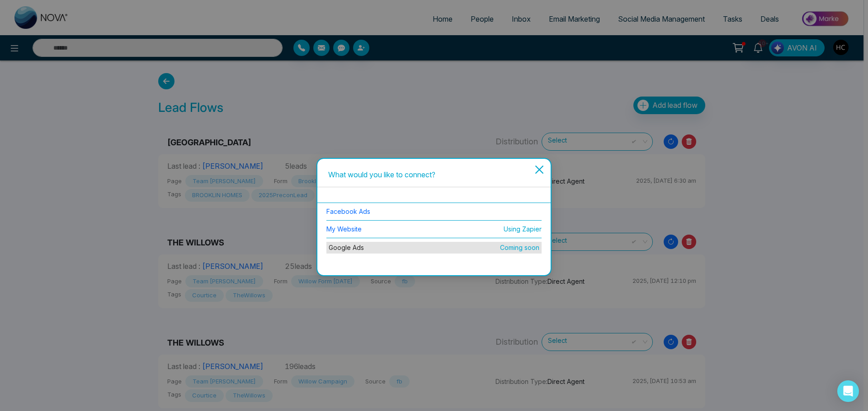  What do you see at coordinates (539, 170) in the screenshot?
I see `span: close` at bounding box center [539, 170].